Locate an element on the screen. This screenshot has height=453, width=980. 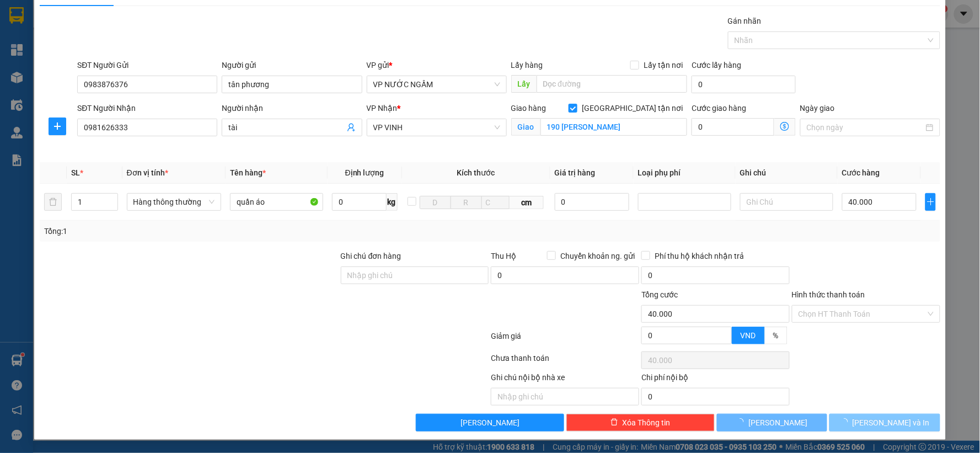
label: Cước lấy hàng is located at coordinates (716, 65).